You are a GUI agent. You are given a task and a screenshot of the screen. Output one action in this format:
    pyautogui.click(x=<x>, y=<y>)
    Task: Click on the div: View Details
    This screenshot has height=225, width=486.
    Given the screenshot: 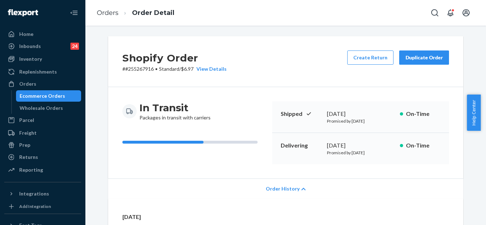 What is the action you would take?
    pyautogui.click(x=210, y=69)
    